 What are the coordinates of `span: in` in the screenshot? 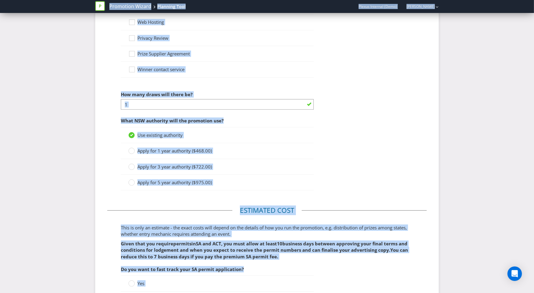 It's located at (193, 243).